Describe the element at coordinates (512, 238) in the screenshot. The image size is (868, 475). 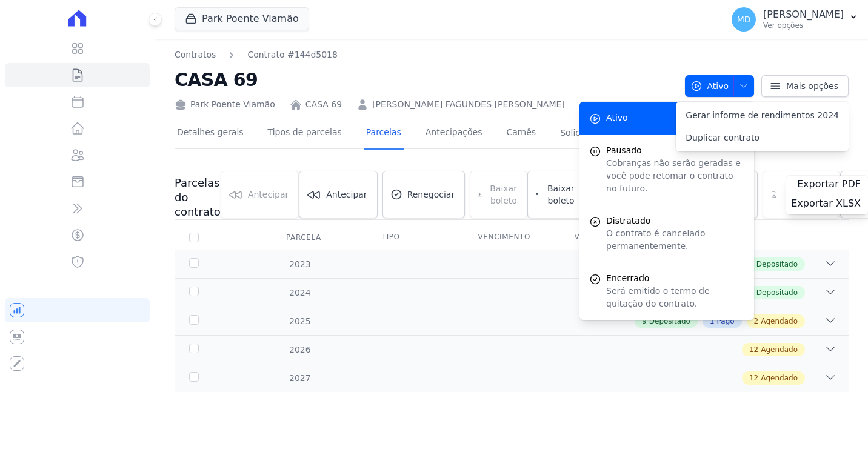
I see `th: Vencimento` at that location.